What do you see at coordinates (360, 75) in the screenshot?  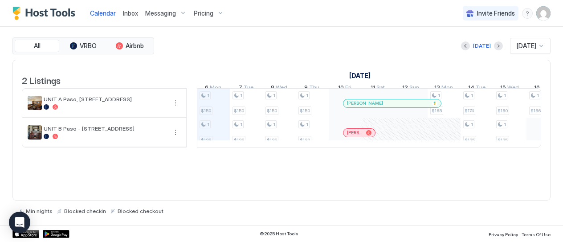 I see `a: October 1, 2025` at bounding box center [360, 75].